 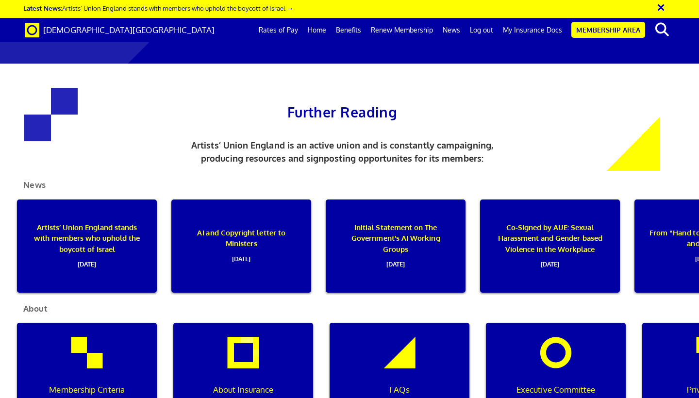 What do you see at coordinates (349, 30) in the screenshot?
I see `a: Benefits` at bounding box center [349, 30].